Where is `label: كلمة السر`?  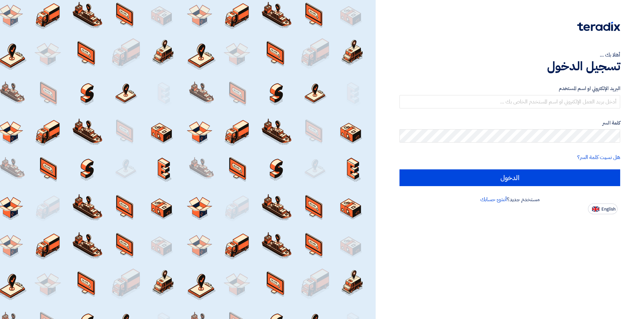
label: كلمة السر is located at coordinates (510, 123).